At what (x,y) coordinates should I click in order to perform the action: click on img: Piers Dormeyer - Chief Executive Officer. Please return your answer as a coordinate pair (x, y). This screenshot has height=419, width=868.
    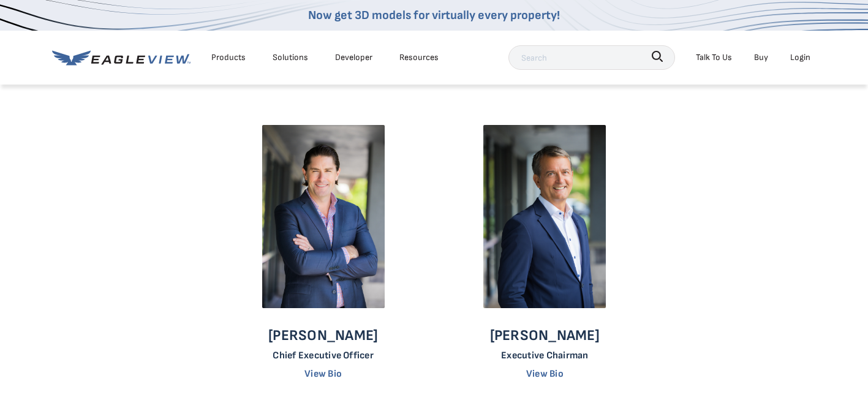
    Looking at the image, I should click on (324, 217).